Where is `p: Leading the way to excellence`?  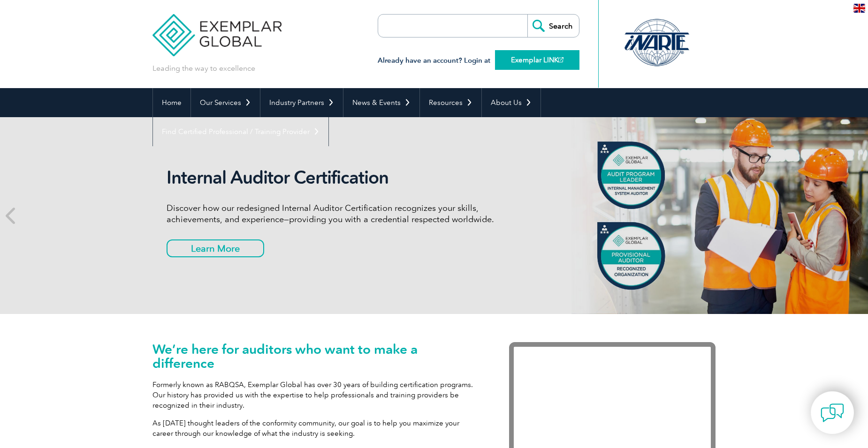 p: Leading the way to excellence is located at coordinates (204, 68).